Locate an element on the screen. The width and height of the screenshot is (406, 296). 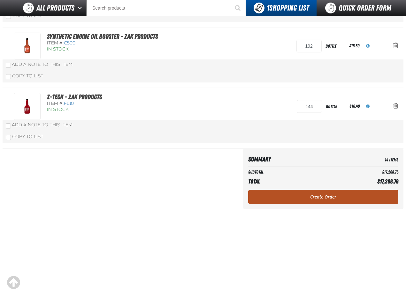
a: Create Order is located at coordinates (323, 197).